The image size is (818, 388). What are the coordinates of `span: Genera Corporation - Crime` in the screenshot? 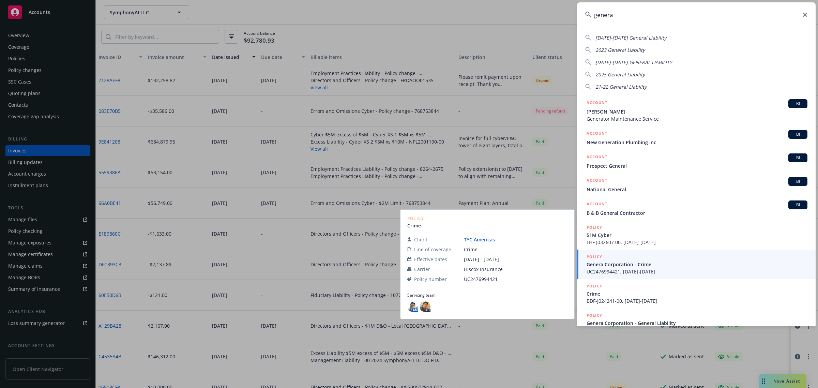 It's located at (697, 264).